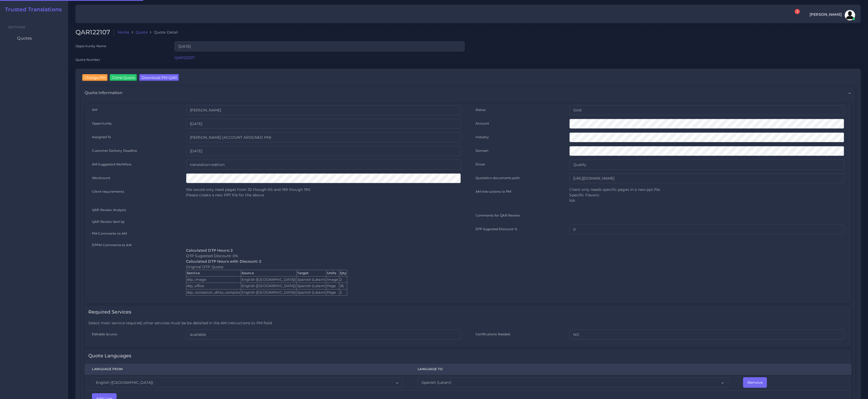 Image resolution: width=868 pixels, height=399 pixels. What do you see at coordinates (224, 262) in the screenshot?
I see `b: Calculated DTP Hours with Discount: 2` at bounding box center [224, 262].